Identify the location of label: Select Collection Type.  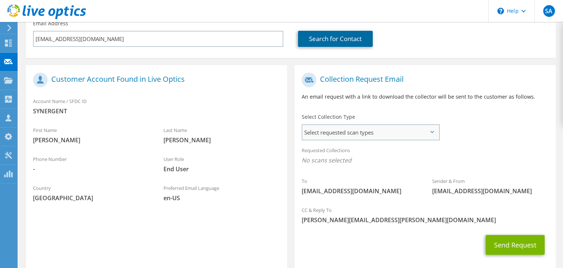
(328, 117).